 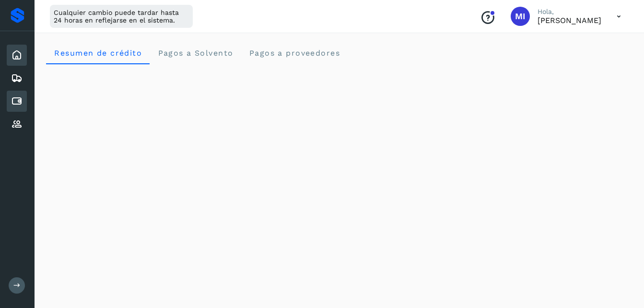 I want to click on div: Cualquier cambio puede tardar hasta 24 horas en reflejarse en el sistema., so click(x=121, y=16).